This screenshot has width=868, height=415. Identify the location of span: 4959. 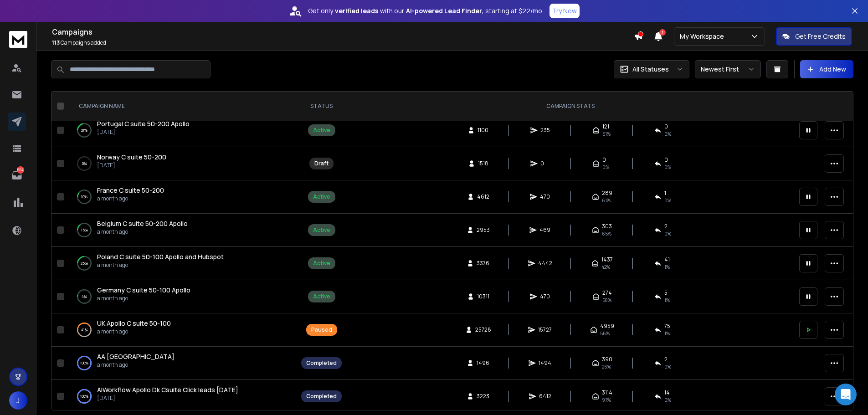
(607, 326).